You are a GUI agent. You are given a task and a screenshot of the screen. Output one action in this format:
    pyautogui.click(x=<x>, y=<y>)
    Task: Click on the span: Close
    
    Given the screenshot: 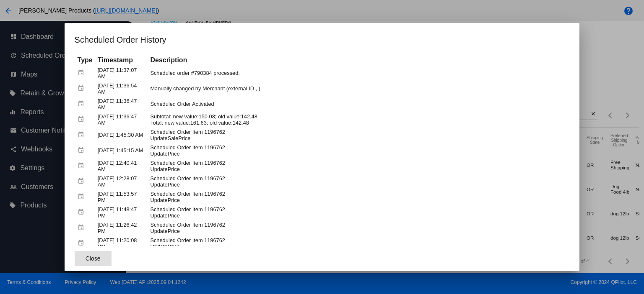 What is the action you would take?
    pyautogui.click(x=93, y=259)
    